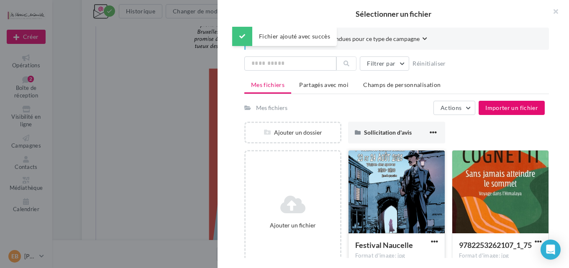 This screenshot has width=569, height=268. I want to click on span: Partagés avec moi, so click(324, 85).